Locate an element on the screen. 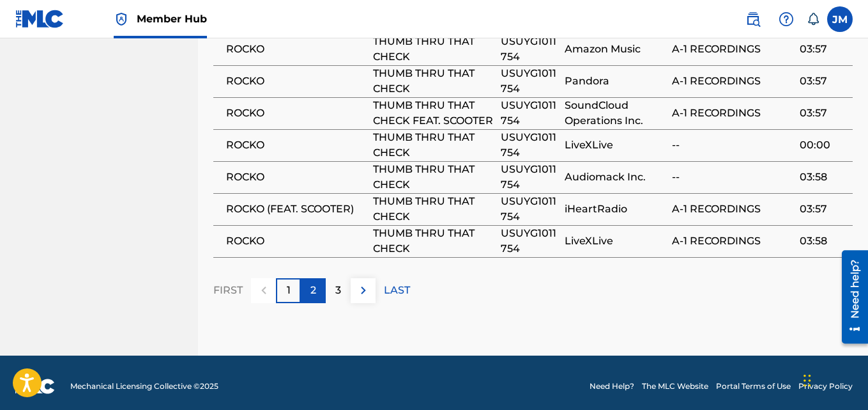 The width and height of the screenshot is (868, 410). div: Chat Widget is located at coordinates (831, 379).